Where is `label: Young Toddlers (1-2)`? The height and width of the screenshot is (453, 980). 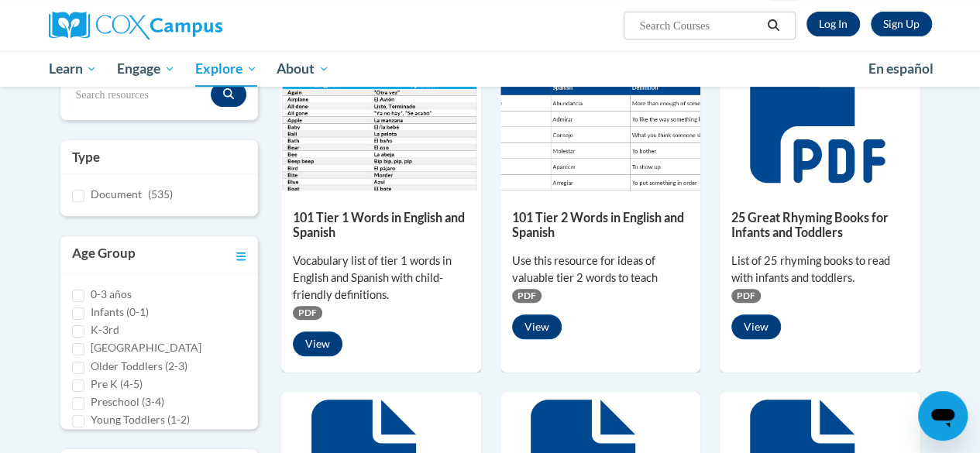 label: Young Toddlers (1-2) is located at coordinates (140, 420).